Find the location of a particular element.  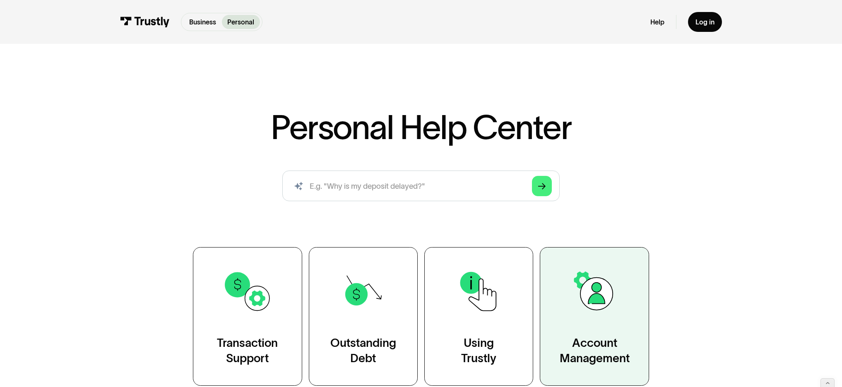

a: OutstandingDebt is located at coordinates (363, 316).